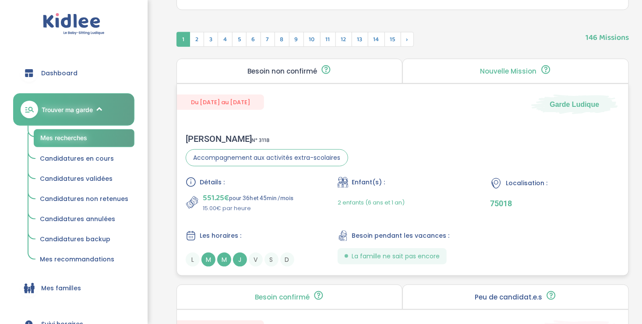 The width and height of the screenshot is (642, 324). I want to click on a: Candidatures non retenues, so click(84, 199).